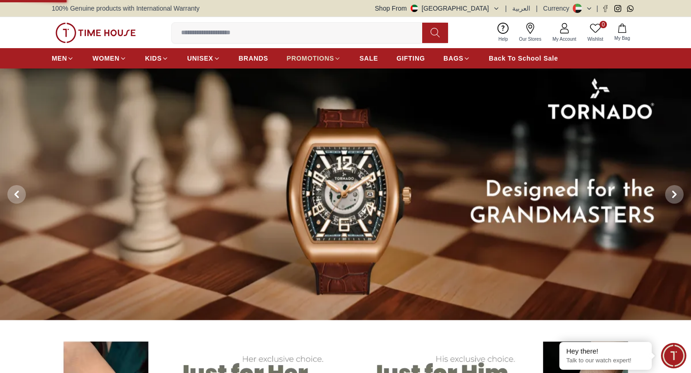  I want to click on span: GIFTING, so click(411, 58).